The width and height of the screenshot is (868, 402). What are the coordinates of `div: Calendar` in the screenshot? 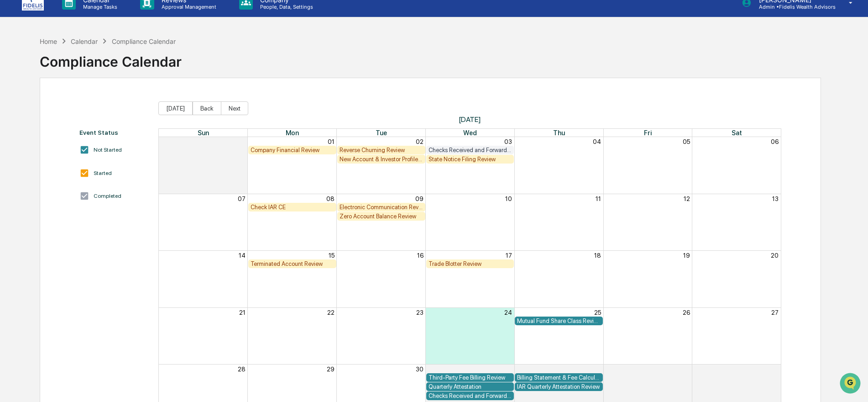 It's located at (84, 41).